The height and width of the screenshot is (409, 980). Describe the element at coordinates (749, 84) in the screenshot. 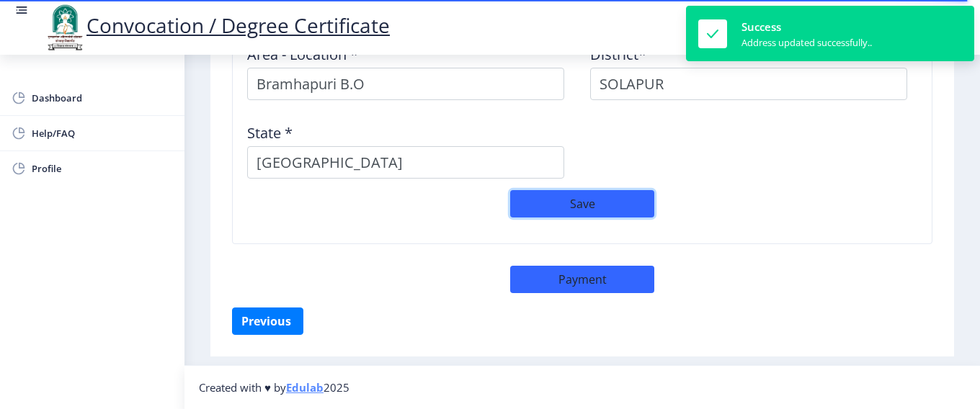

I see `input: District` at that location.